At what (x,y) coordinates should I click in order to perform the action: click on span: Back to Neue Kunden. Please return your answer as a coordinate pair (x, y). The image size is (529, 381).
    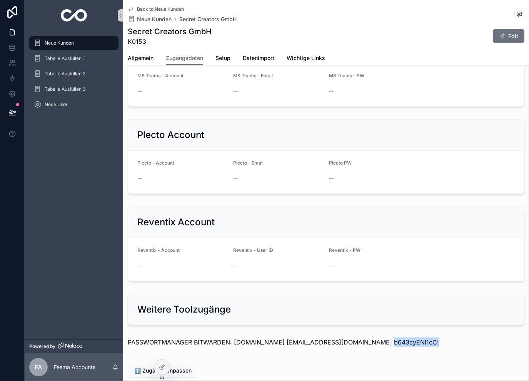
    Looking at the image, I should click on (160, 9).